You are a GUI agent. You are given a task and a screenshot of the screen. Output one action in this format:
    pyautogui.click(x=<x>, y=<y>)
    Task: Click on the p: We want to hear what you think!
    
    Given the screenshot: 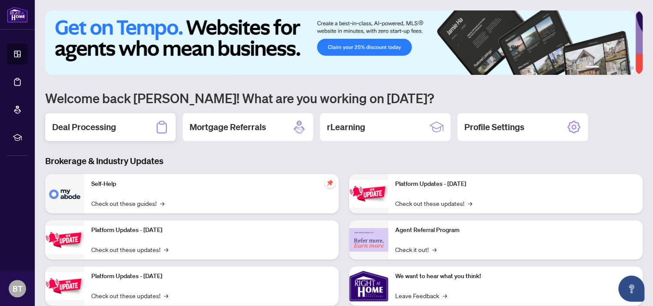 What is the action you would take?
    pyautogui.click(x=515, y=276)
    